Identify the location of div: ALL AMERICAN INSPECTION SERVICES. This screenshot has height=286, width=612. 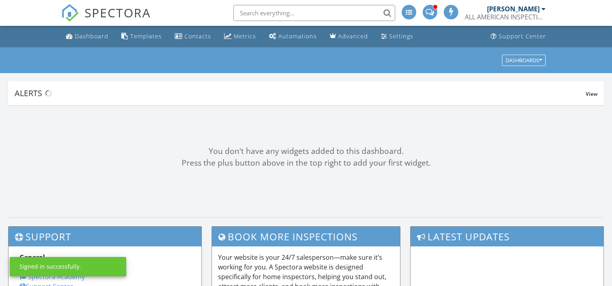
(505, 17).